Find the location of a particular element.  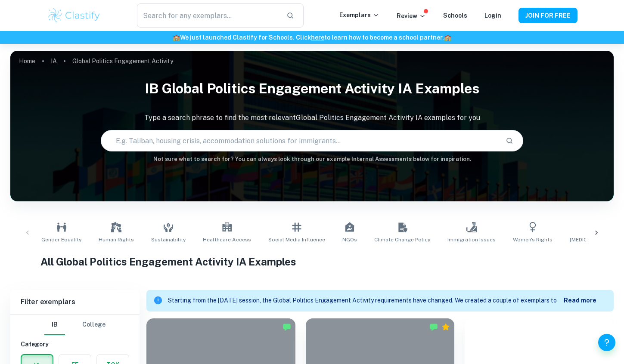

span: Social Media Influence is located at coordinates (297, 240).